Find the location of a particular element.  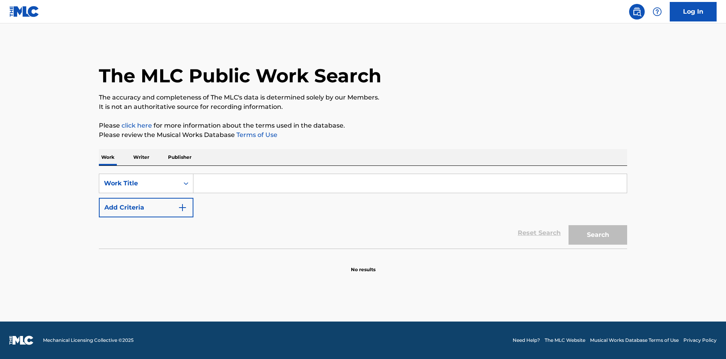

a: Privacy Policy is located at coordinates (699, 341).